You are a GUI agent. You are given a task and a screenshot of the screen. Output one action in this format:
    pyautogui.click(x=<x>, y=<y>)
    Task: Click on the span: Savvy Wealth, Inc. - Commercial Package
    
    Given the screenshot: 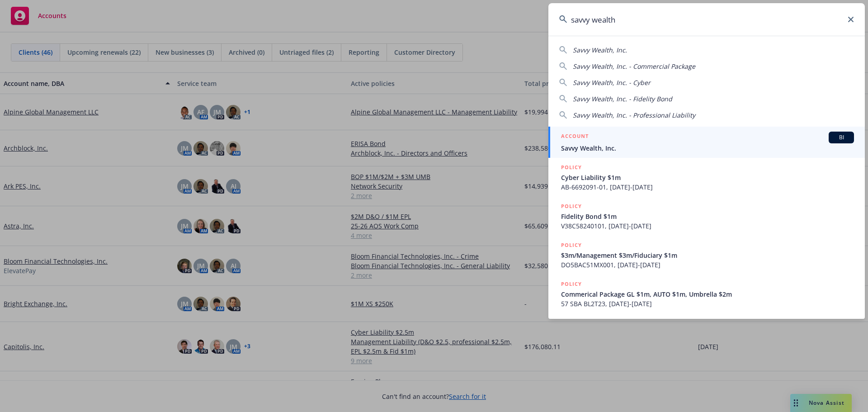 What is the action you would take?
    pyautogui.click(x=633, y=66)
    